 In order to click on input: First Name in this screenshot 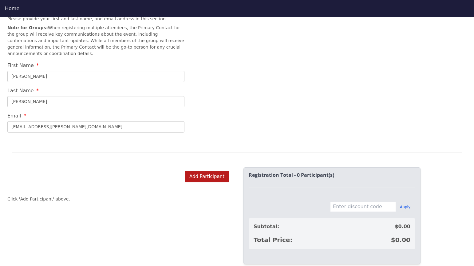, I will do `click(96, 76)`.